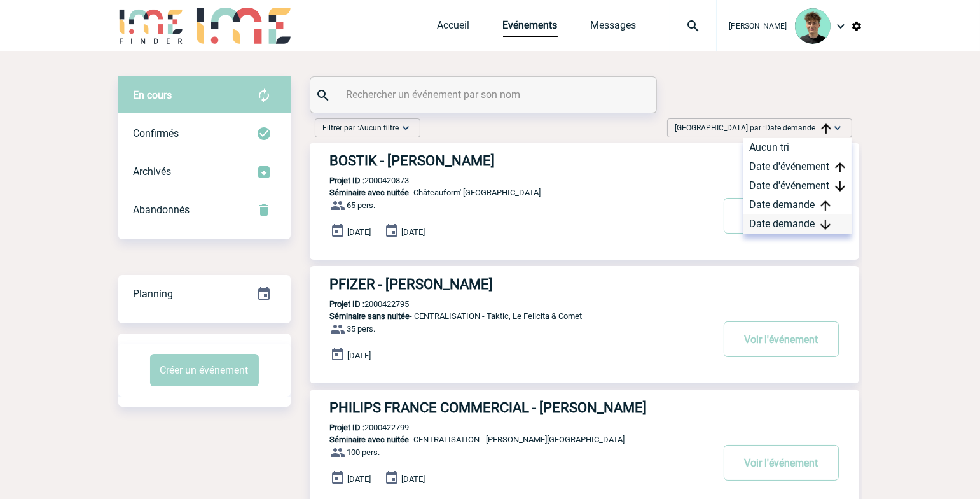 This screenshot has width=980, height=499. What do you see at coordinates (153, 171) in the screenshot?
I see `span: Archivés` at bounding box center [153, 171].